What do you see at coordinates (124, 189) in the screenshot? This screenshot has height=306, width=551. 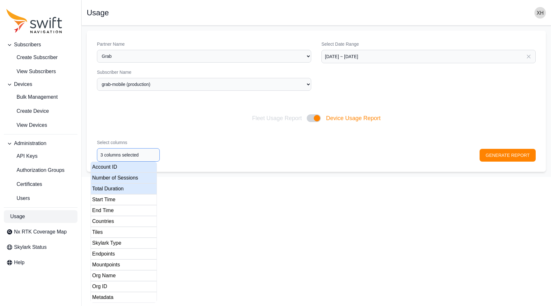 I see `div: Total Duration` at bounding box center [124, 189].